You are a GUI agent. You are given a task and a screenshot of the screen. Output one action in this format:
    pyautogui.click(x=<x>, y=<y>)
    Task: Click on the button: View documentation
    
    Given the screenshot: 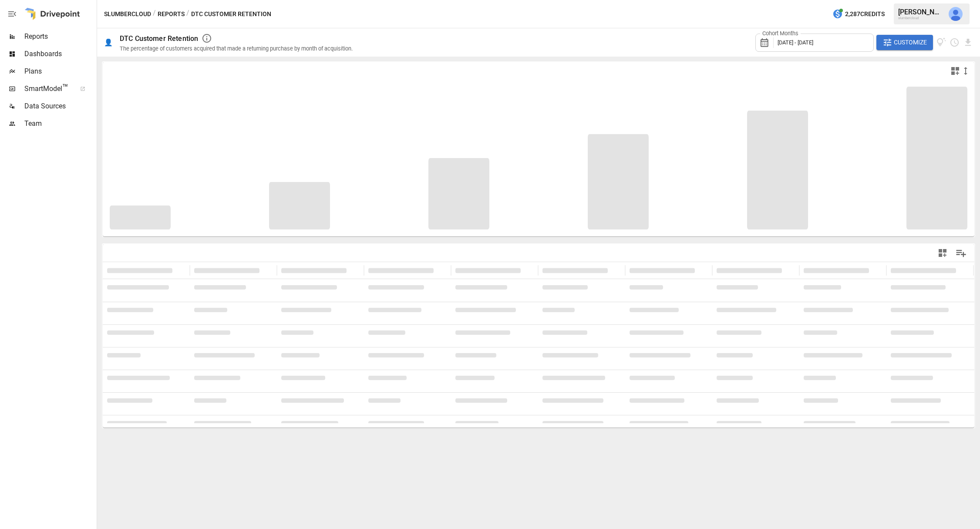 What is the action you would take?
    pyautogui.click(x=942, y=43)
    